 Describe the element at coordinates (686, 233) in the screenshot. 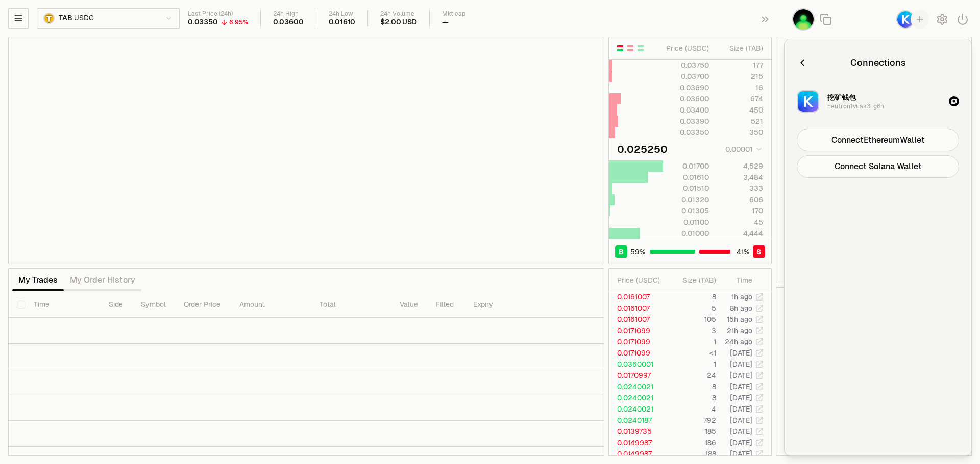

I see `div: 0.01000` at that location.